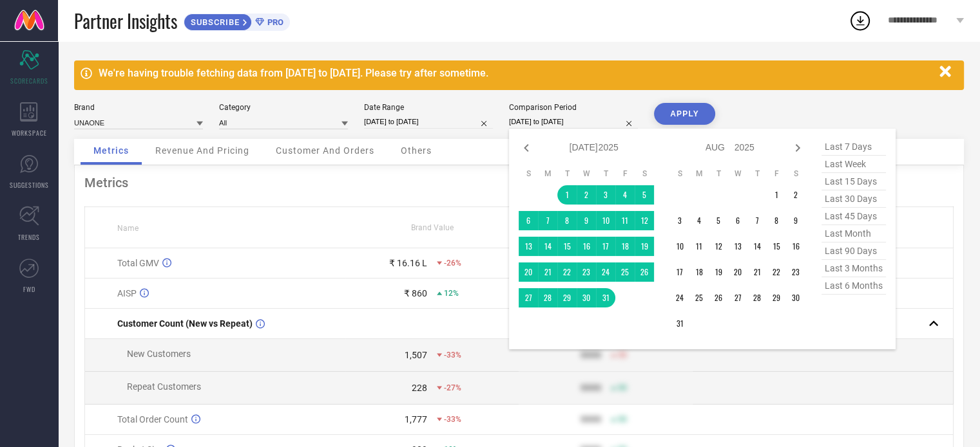 Image resolution: width=980 pixels, height=447 pixels. What do you see at coordinates (139, 108) in the screenshot?
I see `div: Brand` at bounding box center [139, 108].